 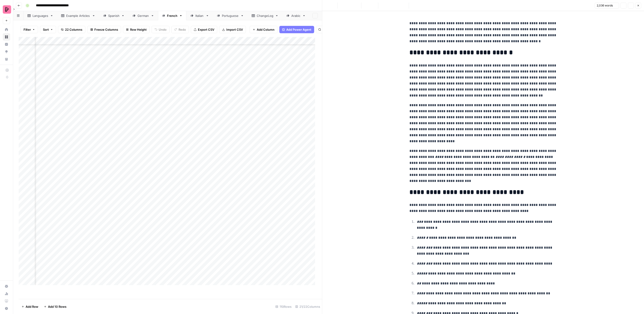 I want to click on a: Your Data, so click(x=6, y=59).